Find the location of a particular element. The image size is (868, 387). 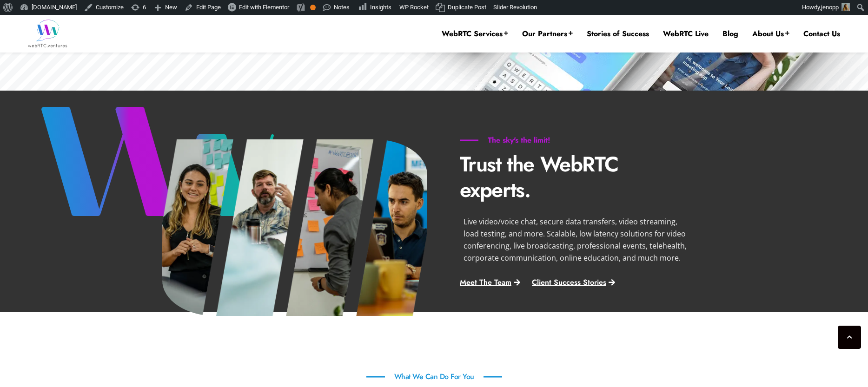

a: Blog is located at coordinates (730, 34).